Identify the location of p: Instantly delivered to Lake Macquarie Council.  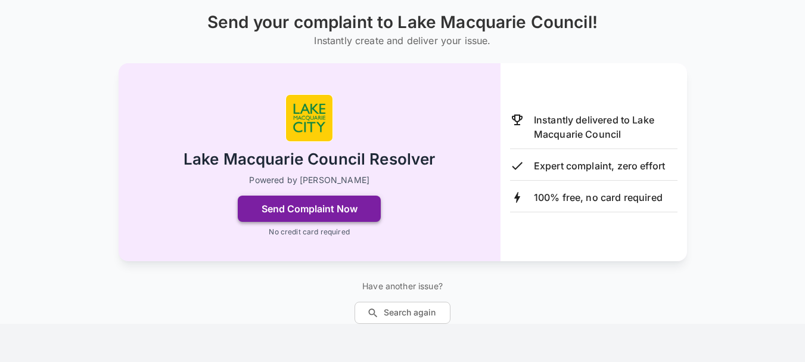
(605, 127).